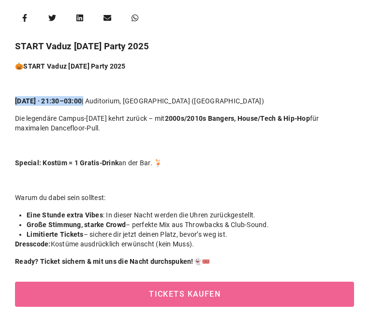  I want to click on strong: Große Stimmung, starke Crowd, so click(76, 225).